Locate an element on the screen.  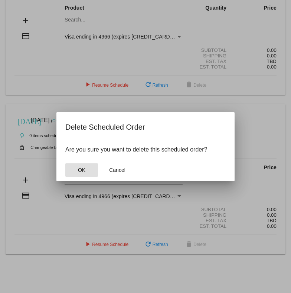
span: OK is located at coordinates (82, 170).